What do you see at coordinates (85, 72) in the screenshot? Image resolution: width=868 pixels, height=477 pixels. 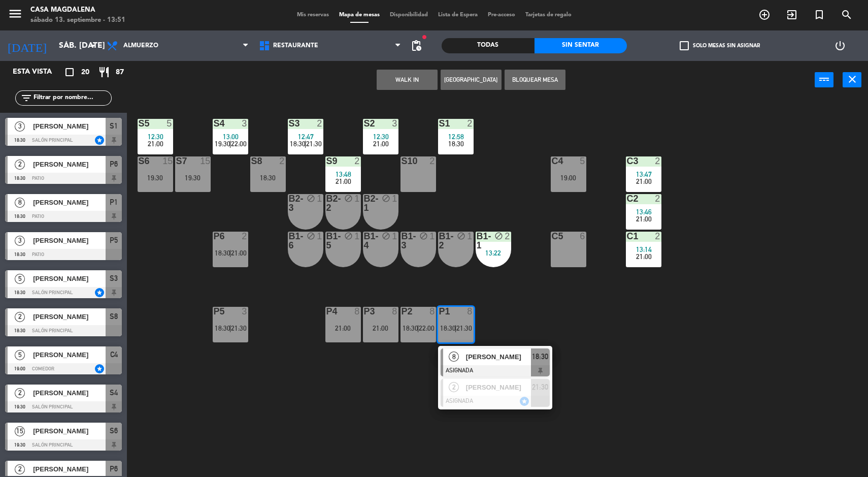 I see `span: 20` at bounding box center [85, 72].